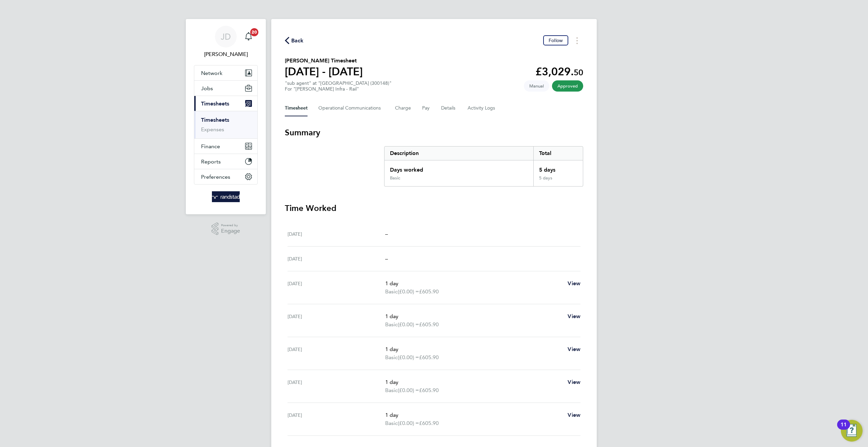 The image size is (868, 447). I want to click on button: Timesheets Menu, so click(577, 41).